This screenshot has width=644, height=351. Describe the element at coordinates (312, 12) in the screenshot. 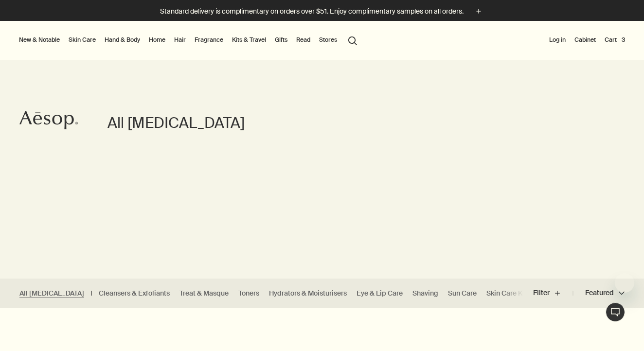

I see `p: Standard delivery is complimentary on orders over $51. Enjoy complimentary samples on all orders.` at that location.